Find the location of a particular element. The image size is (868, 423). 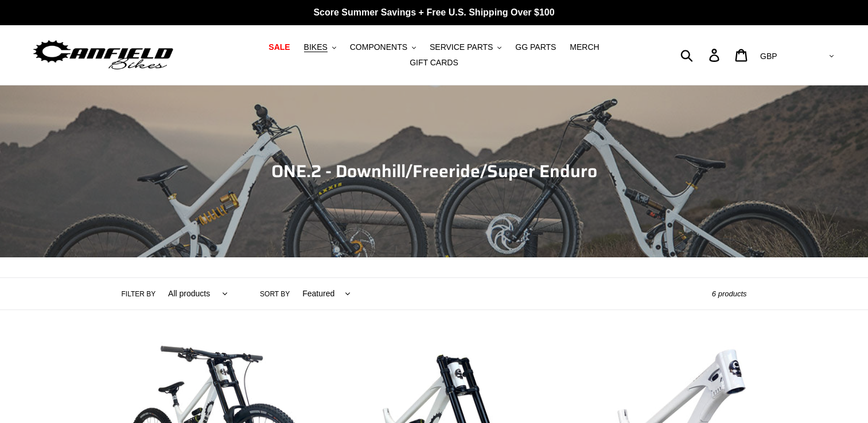

a: MERCH is located at coordinates (584, 47).